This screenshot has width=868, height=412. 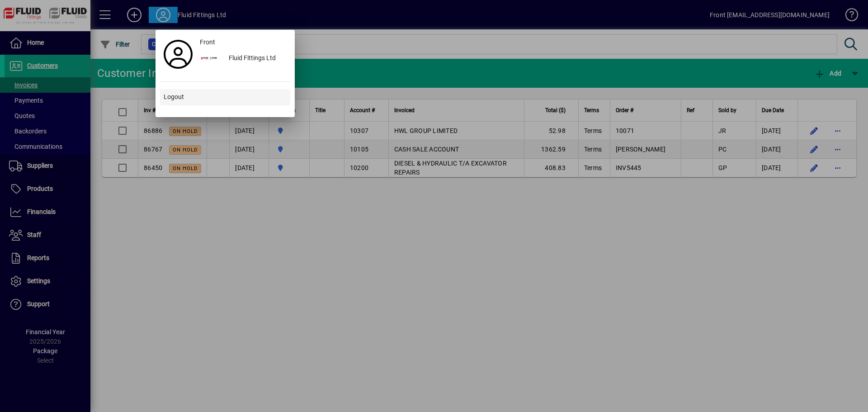 I want to click on a: Profile, so click(x=178, y=54).